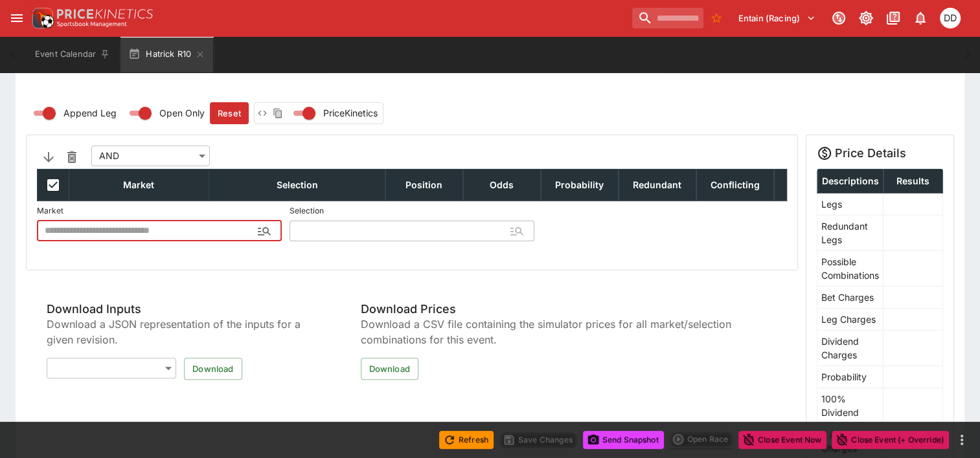 The width and height of the screenshot is (980, 458). I want to click on th: Results, so click(914, 180).